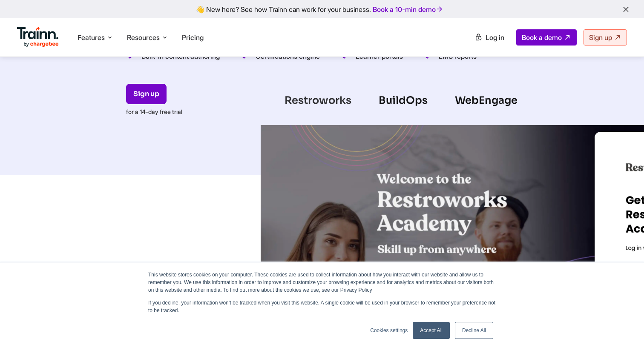 The image size is (644, 350). I want to click on p: If you decline, your information won’t be tracked when you visit this website. A single cookie wi..., so click(322, 307).